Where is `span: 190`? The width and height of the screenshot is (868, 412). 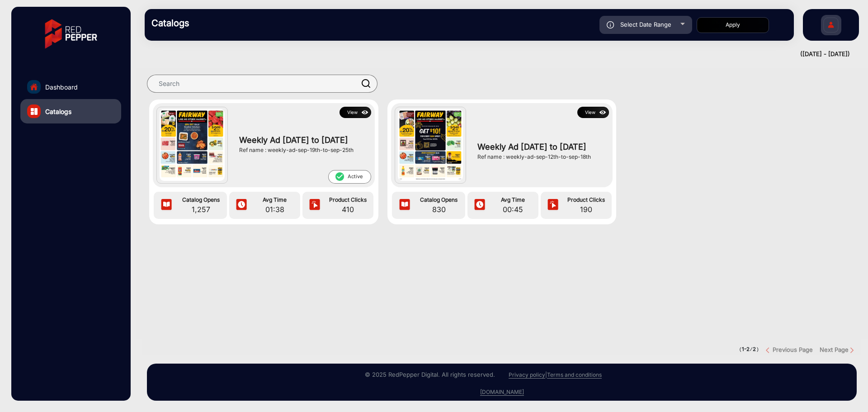 span: 190 is located at coordinates (586, 210).